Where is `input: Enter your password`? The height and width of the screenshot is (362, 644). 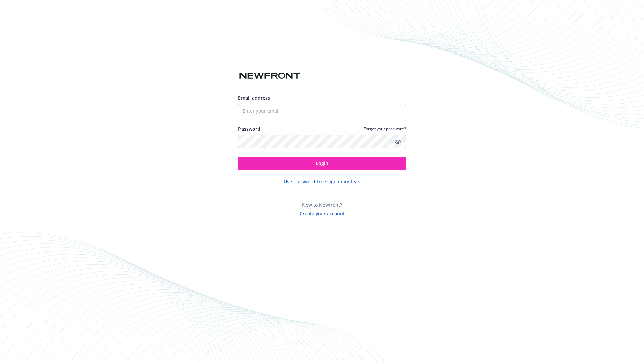 input: Enter your password is located at coordinates (322, 142).